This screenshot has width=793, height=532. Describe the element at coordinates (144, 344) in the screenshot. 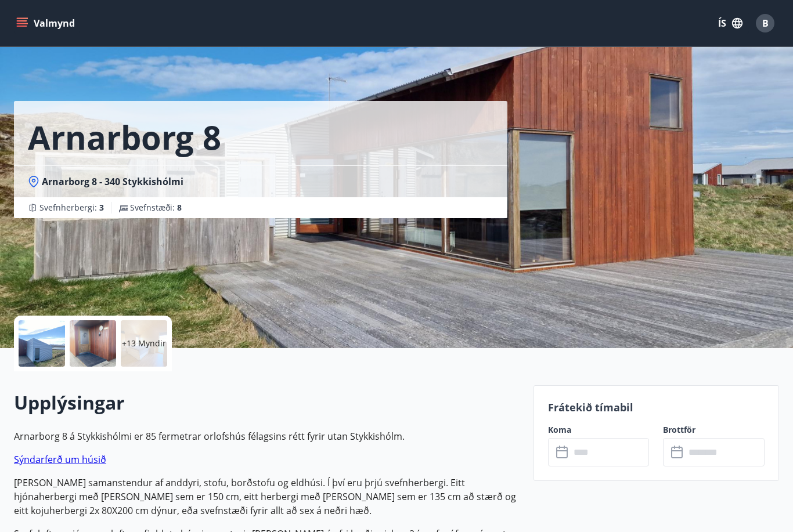

I see `p: +13 Myndir` at that location.